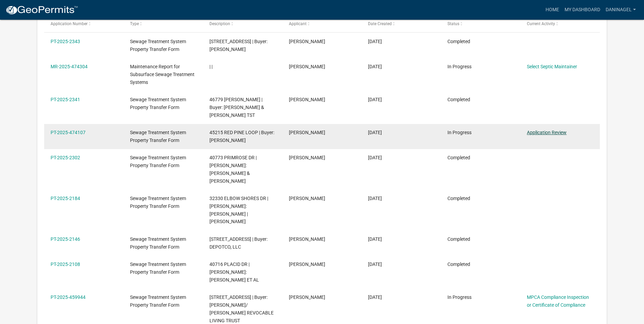 Image resolution: width=644 pixels, height=324 pixels. Describe the element at coordinates (233, 169) in the screenshot. I see `span: 40773 PRIMROSE DR | Buyer: ERIC & JESSICA RIENIETS` at that location.